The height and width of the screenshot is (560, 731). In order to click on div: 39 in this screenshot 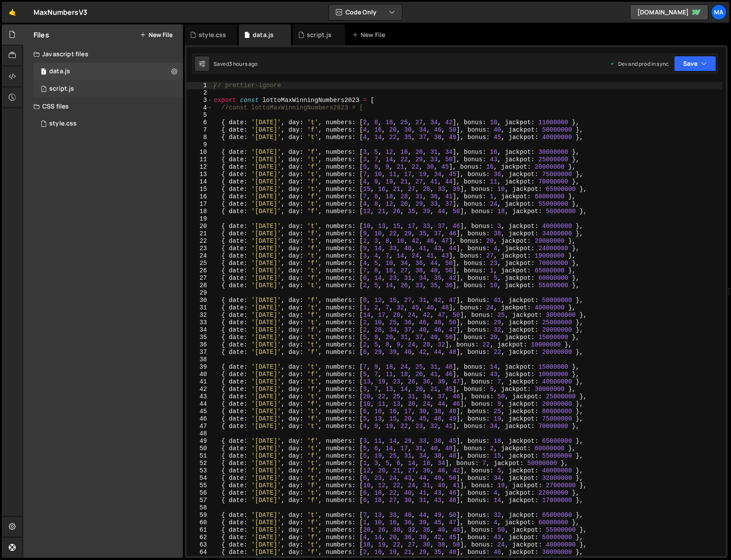, I will do `click(199, 367)`.